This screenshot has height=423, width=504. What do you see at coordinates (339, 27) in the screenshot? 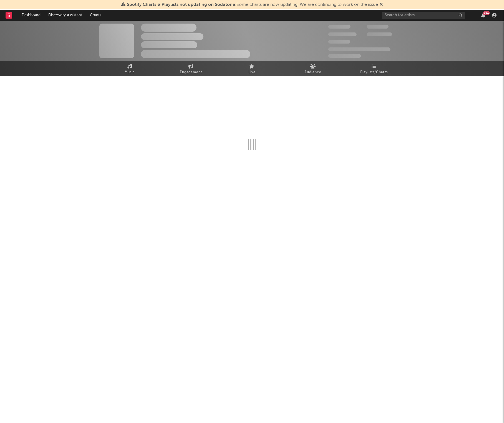
I see `span: 300,000` at bounding box center [339, 27].